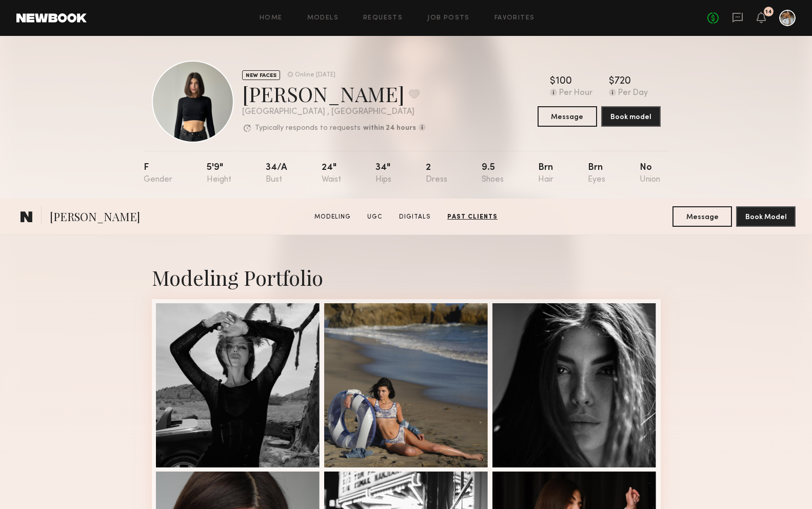  I want to click on a: Home, so click(271, 18).